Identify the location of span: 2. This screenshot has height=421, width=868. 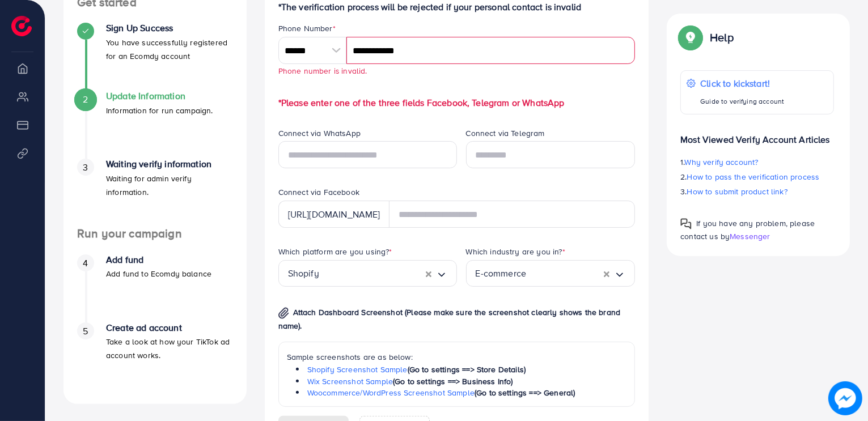
(85, 100).